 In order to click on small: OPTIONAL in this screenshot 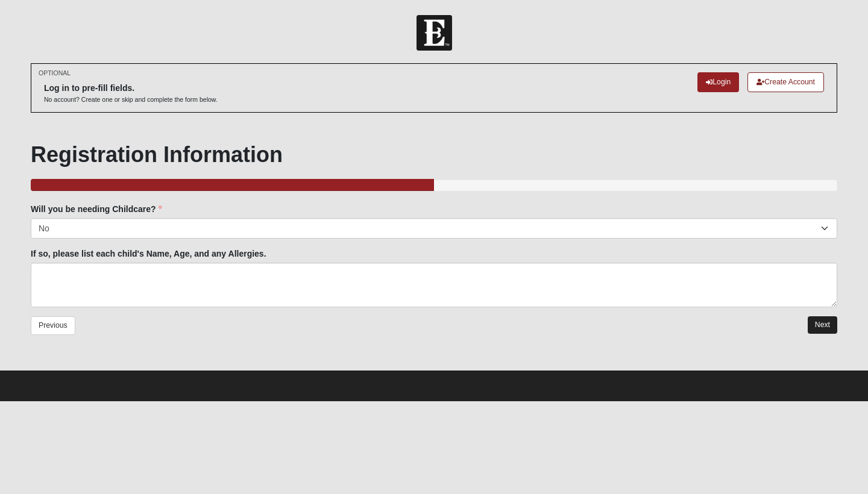, I will do `click(54, 73)`.